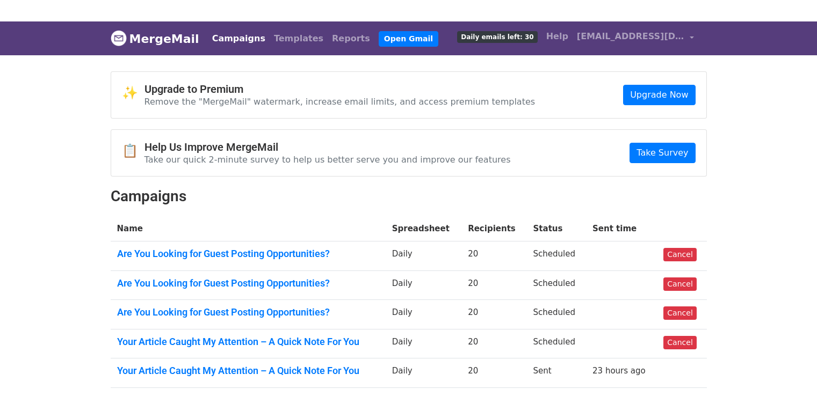 The width and height of the screenshot is (817, 396). I want to click on p: Remove the "MergeMail" watermark, increase email limits, and access premium templates, so click(340, 101).